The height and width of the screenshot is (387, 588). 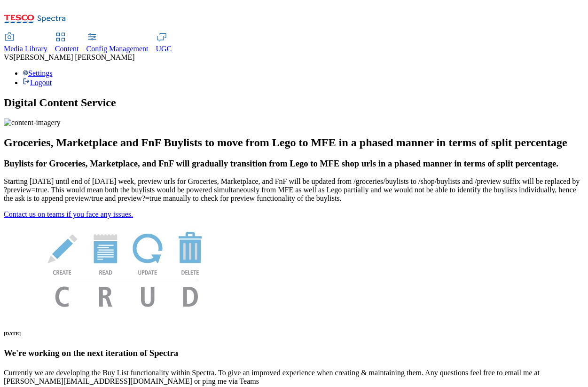 What do you see at coordinates (126, 268) in the screenshot?
I see `img: News Image` at bounding box center [126, 268].